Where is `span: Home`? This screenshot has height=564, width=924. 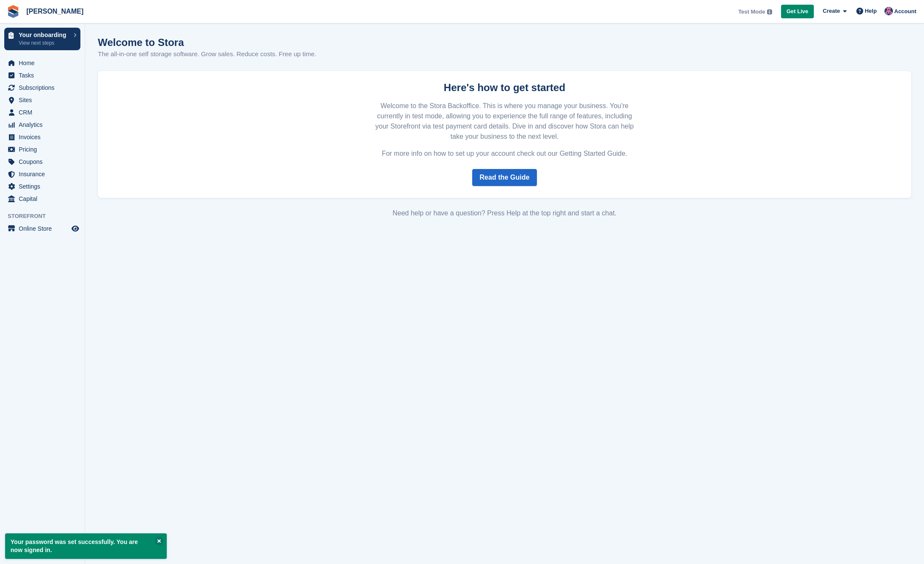 span: Home is located at coordinates (45, 63).